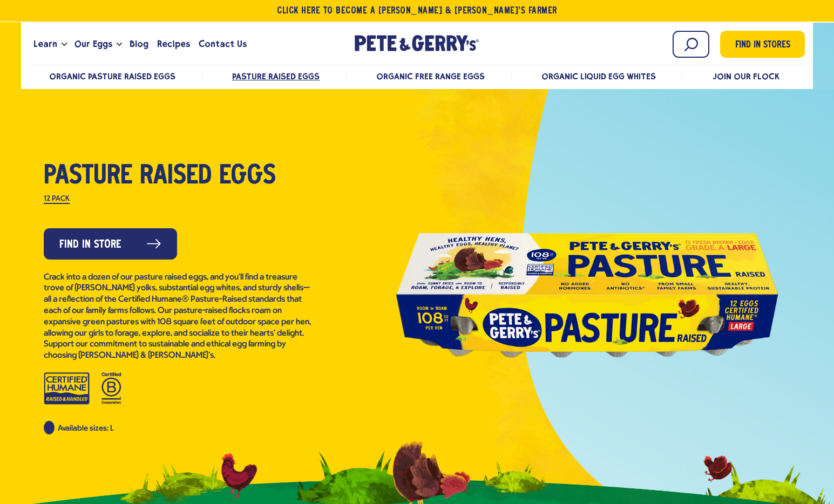  I want to click on a: Recipes, so click(173, 44).